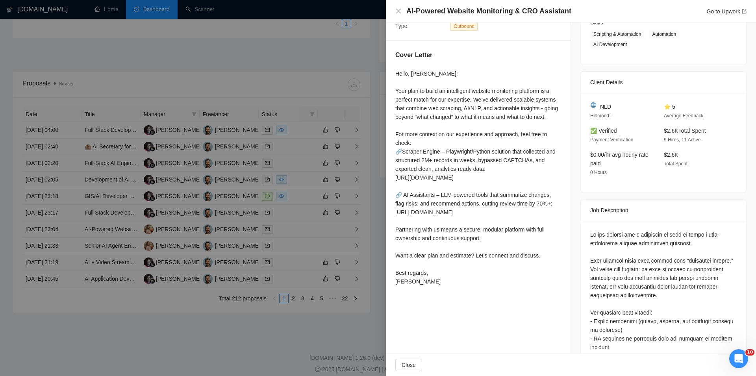 The image size is (756, 376). I want to click on span: Total Spent, so click(676, 164).